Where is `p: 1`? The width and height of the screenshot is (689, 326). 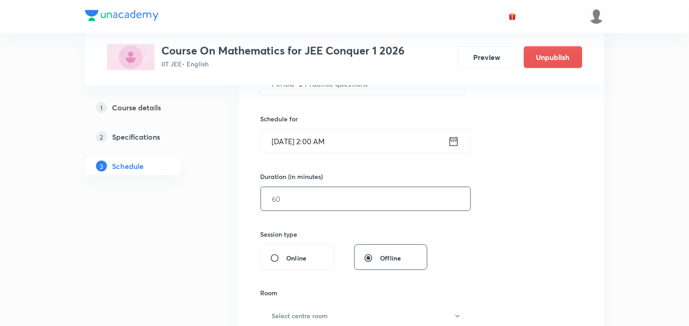
p: 1 is located at coordinates (101, 107).